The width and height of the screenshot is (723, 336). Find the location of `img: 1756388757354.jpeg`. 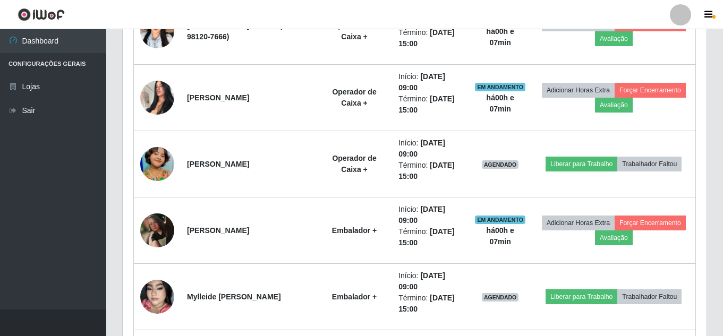

img: 1756388757354.jpeg is located at coordinates (157, 164).